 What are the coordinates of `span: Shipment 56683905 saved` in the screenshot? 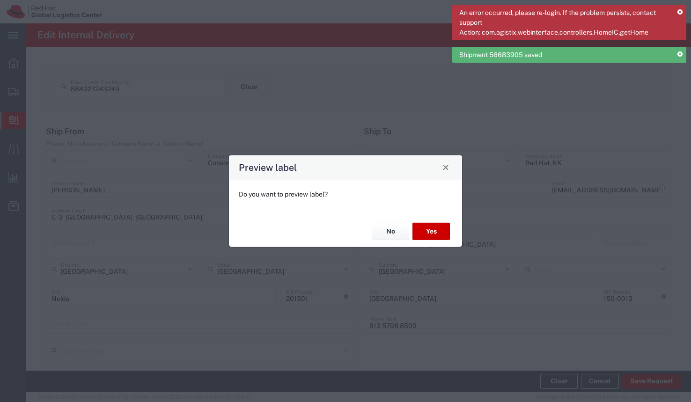 It's located at (501, 55).